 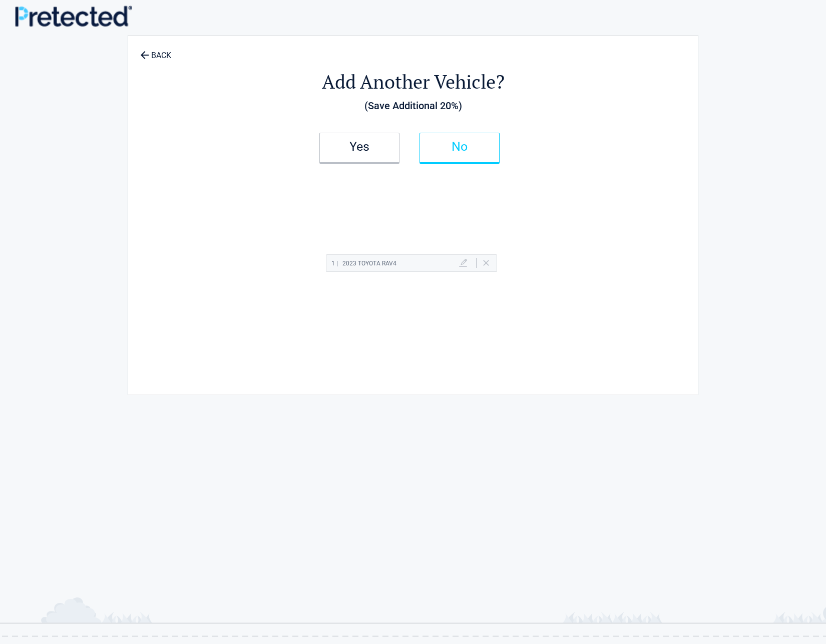 What do you see at coordinates (360, 146) in the screenshot?
I see `h2: Yes` at bounding box center [360, 146].